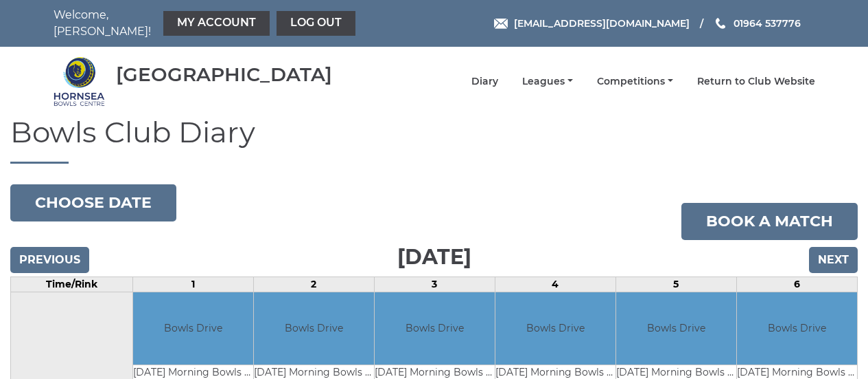  What do you see at coordinates (49, 260) in the screenshot?
I see `input: Previous` at bounding box center [49, 260].